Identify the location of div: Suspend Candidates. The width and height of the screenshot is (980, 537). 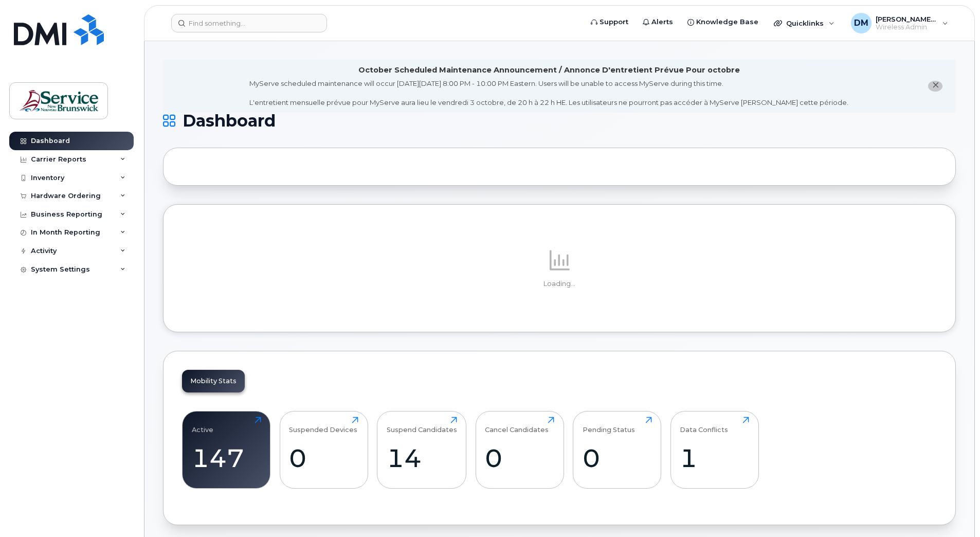
(422, 425).